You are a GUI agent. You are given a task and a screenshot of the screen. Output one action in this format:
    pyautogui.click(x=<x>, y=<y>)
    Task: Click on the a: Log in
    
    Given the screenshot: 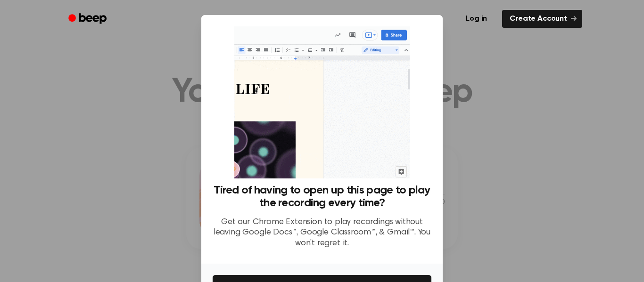 What is the action you would take?
    pyautogui.click(x=476, y=19)
    